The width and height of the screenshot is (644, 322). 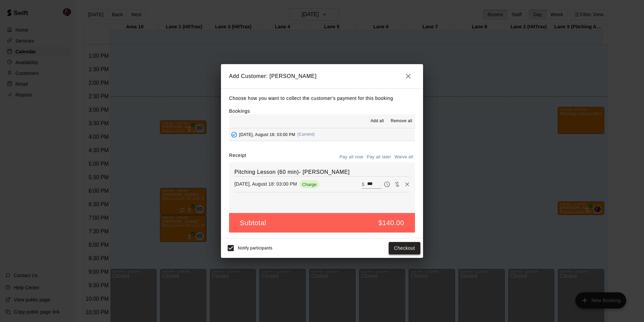 What do you see at coordinates (322, 98) in the screenshot?
I see `p: Choose how you want to collect the customer's payment for this booking` at bounding box center [322, 98].